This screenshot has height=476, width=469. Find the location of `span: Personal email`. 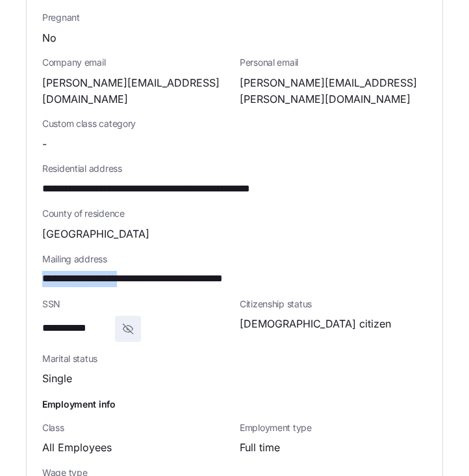

span: Personal email is located at coordinates (334, 62).